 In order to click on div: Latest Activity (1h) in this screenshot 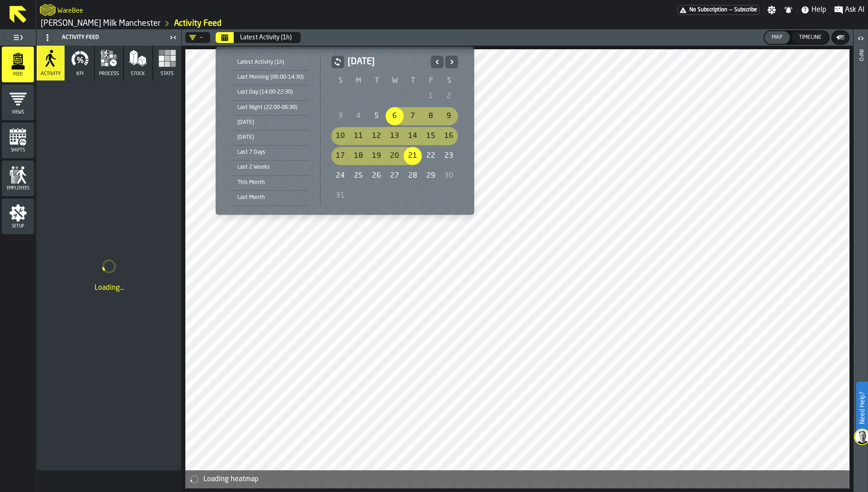, I will do `click(270, 62)`.